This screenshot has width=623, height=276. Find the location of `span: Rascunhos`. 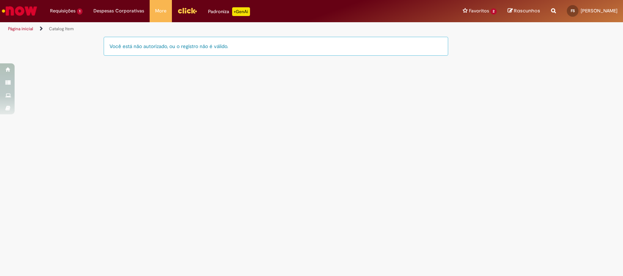

span: Rascunhos is located at coordinates (527, 11).